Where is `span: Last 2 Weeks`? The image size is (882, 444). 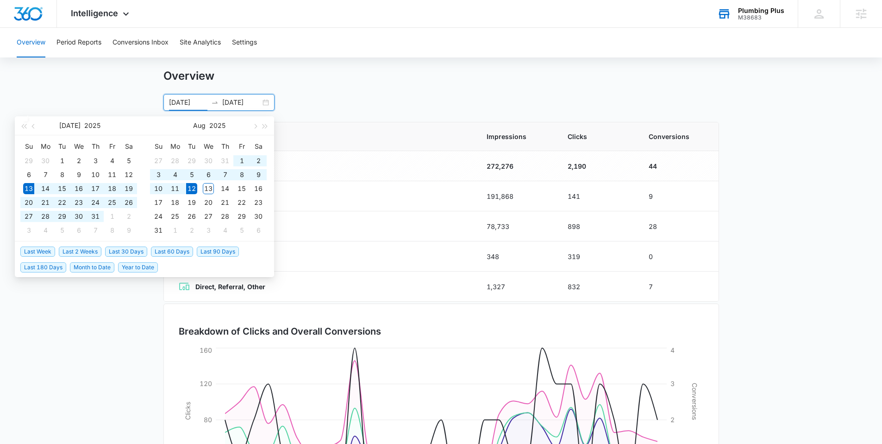
span: Last 2 Weeks is located at coordinates (80, 252).